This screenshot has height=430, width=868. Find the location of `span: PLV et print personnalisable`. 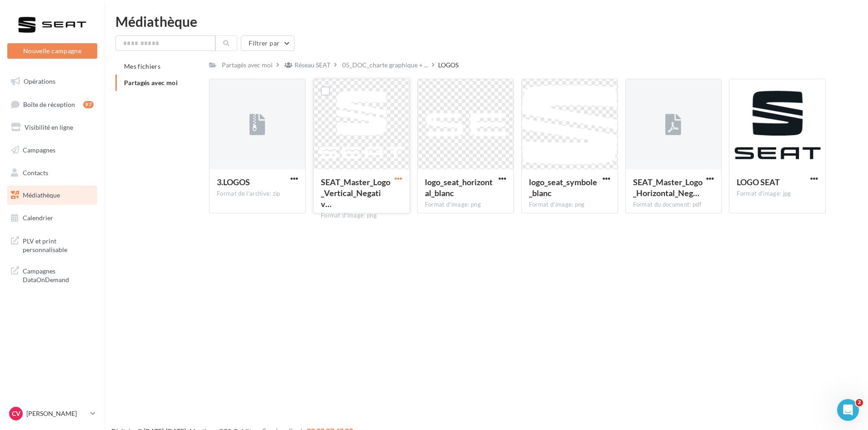

span: PLV et print personnalisable is located at coordinates (58, 244).